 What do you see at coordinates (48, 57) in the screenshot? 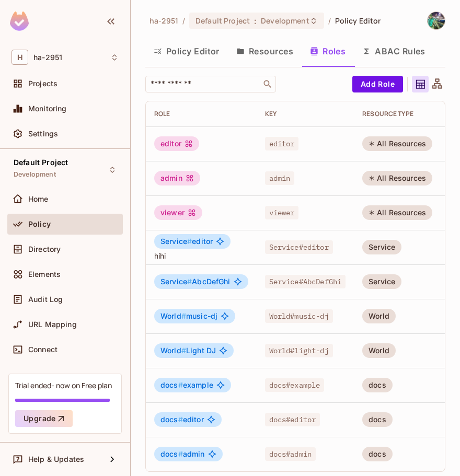
I see `span: Workspace: ha-2951` at bounding box center [48, 57].